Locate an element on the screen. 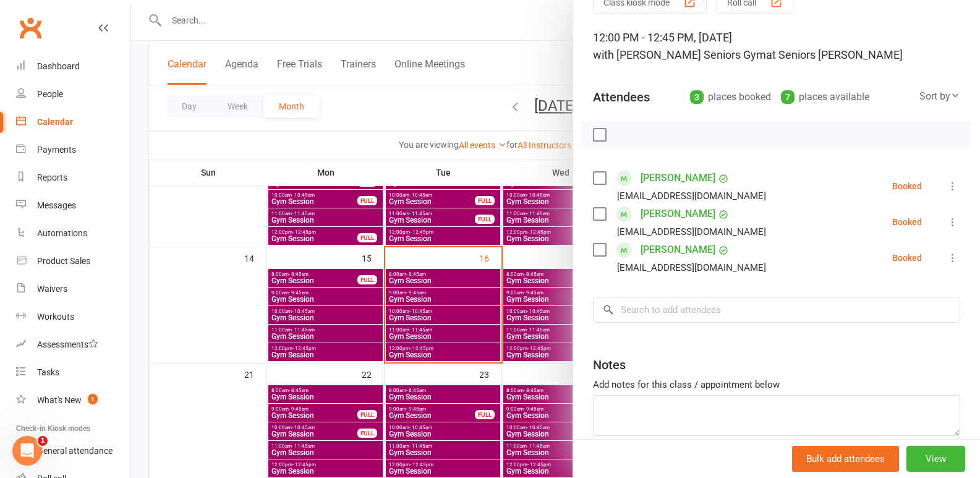 Image resolution: width=980 pixels, height=478 pixels. button: Bulk add attendees is located at coordinates (846, 458).